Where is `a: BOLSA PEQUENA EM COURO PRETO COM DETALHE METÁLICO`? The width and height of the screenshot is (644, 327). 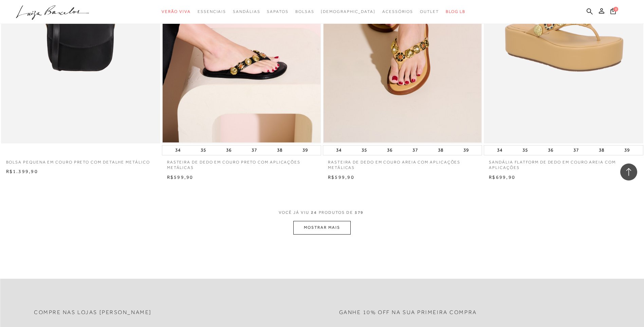 a: BOLSA PEQUENA EM COURO PRETO COM DETALHE METÁLICO is located at coordinates (81, 160).